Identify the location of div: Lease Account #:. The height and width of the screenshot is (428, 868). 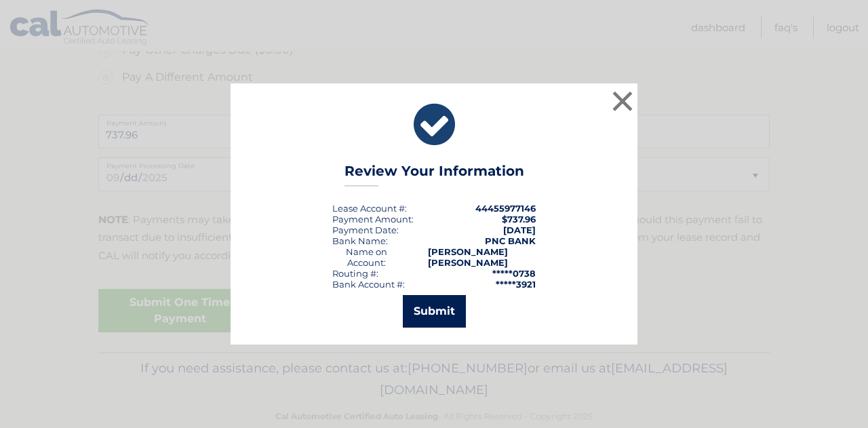
(370, 208).